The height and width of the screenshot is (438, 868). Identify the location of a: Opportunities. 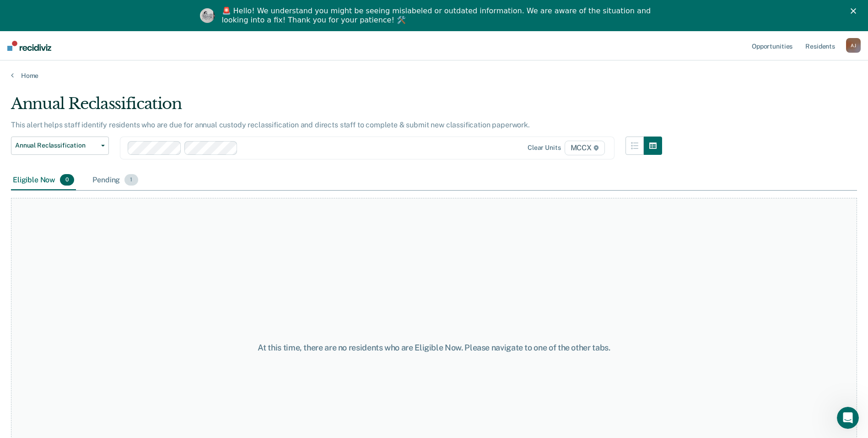
(772, 46).